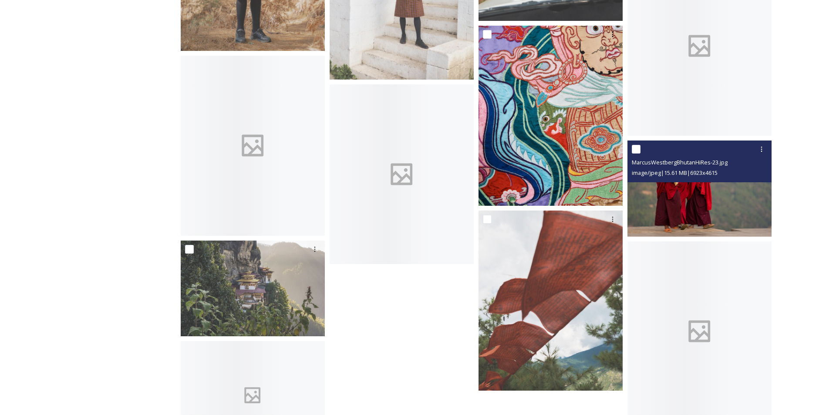 The height and width of the screenshot is (415, 826). What do you see at coordinates (252, 289) in the screenshot?
I see `img: MarcusWestbergBhutanHiRes-11.jpg` at bounding box center [252, 289].